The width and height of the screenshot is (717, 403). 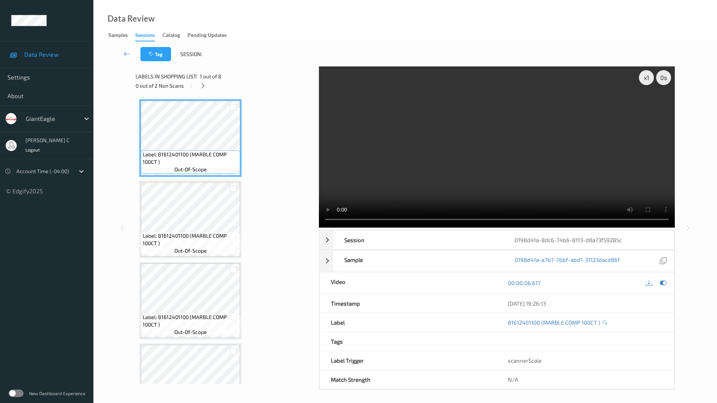 I want to click on div: Label Trigger, so click(x=408, y=361).